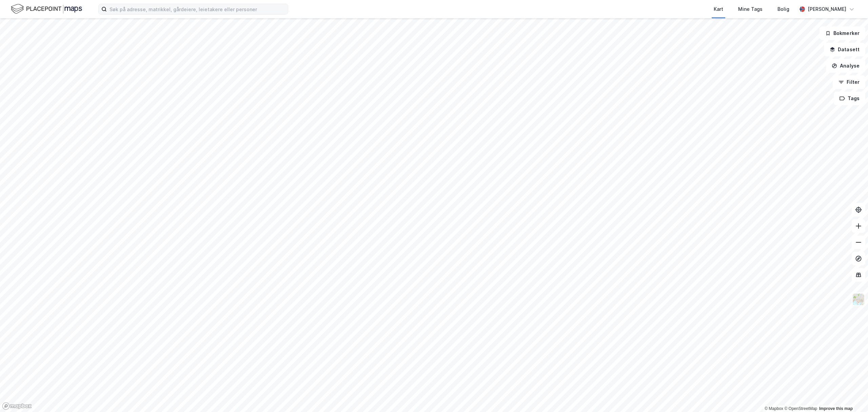 Image resolution: width=868 pixels, height=412 pixels. I want to click on div: Mine Tags, so click(750, 9).